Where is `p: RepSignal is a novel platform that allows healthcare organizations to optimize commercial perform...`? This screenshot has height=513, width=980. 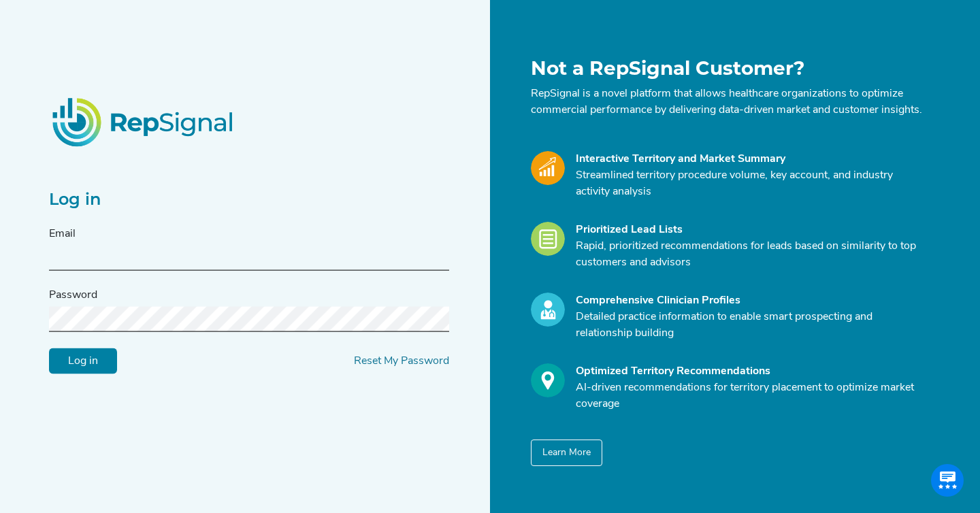
p: RepSignal is a novel platform that allows healthcare organizations to optimize commercial perform... is located at coordinates (727, 102).